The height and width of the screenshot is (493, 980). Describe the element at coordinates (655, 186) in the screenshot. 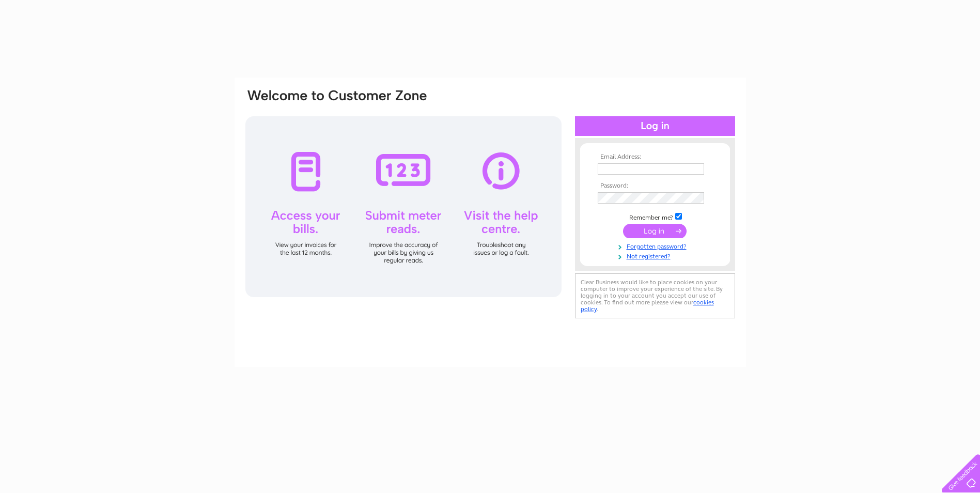

I see `th: Password:` at that location.